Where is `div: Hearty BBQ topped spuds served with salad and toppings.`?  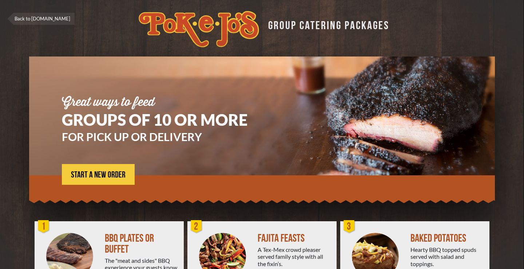
div: Hearty BBQ topped spuds served with salad and toppings. is located at coordinates (447, 256).